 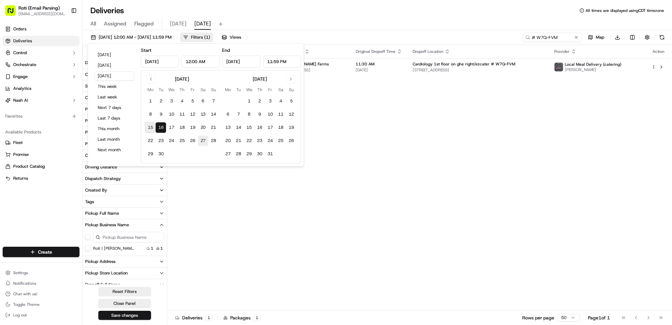 I want to click on button: Start new chat, so click(x=116, y=69).